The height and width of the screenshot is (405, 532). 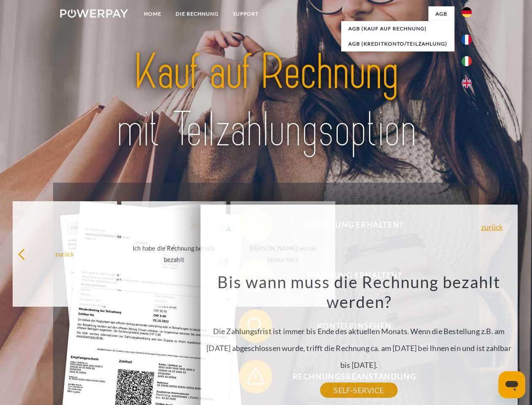 I want to click on a: agb, so click(x=441, y=14).